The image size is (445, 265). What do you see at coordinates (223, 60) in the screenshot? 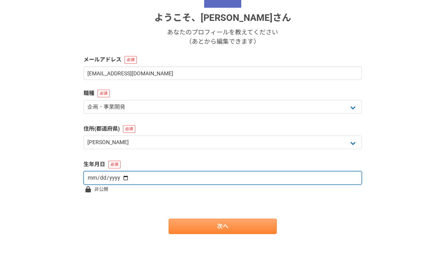
I see `label: メールアドレス` at bounding box center [223, 60].